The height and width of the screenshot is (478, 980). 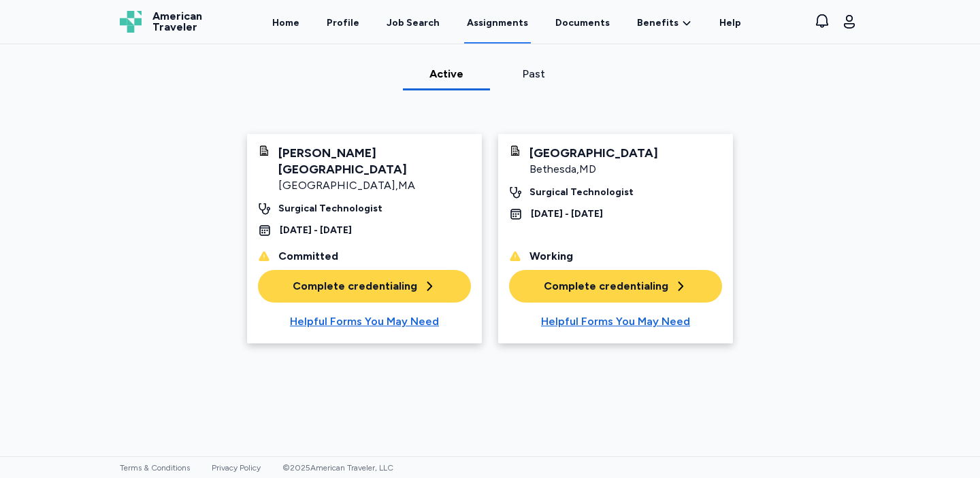 What do you see at coordinates (658, 23) in the screenshot?
I see `span: Benefits` at bounding box center [658, 23].